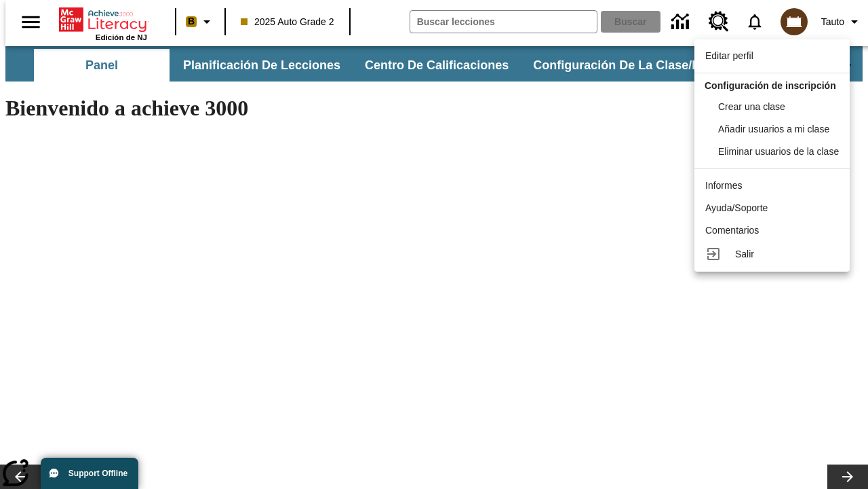 The width and height of the screenshot is (868, 489). I want to click on span: Ayuda/Soporte, so click(737, 208).